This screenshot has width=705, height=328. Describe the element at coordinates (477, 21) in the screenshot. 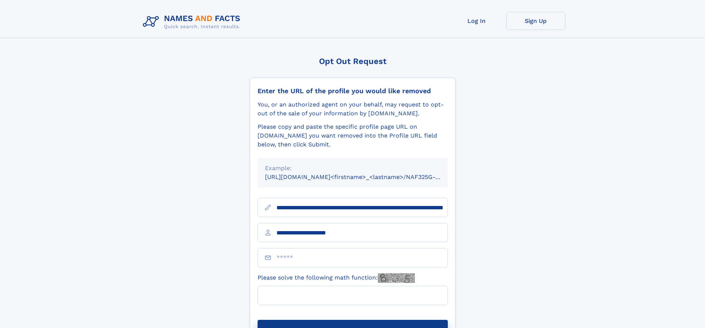

I see `a: Log In` at that location.